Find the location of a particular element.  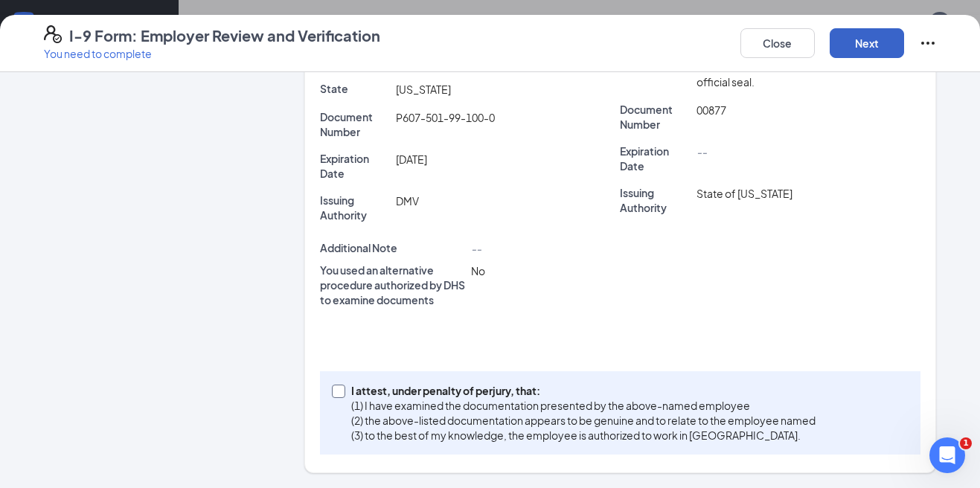

p: State is located at coordinates (355, 89).